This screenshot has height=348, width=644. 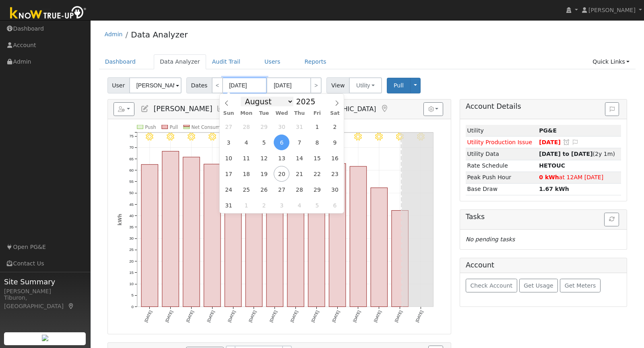 I want to click on td: Base Draw, so click(x=501, y=189).